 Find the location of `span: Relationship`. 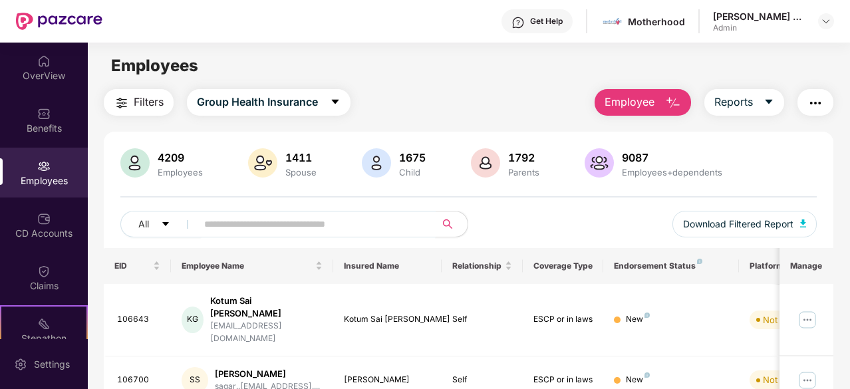

span: Relationship is located at coordinates (477, 266).